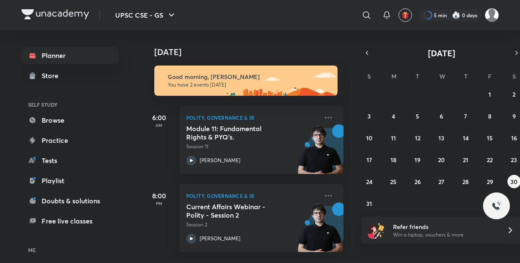 This screenshot has height=263, width=520. I want to click on abbr: August 9, 2025, so click(514, 116).